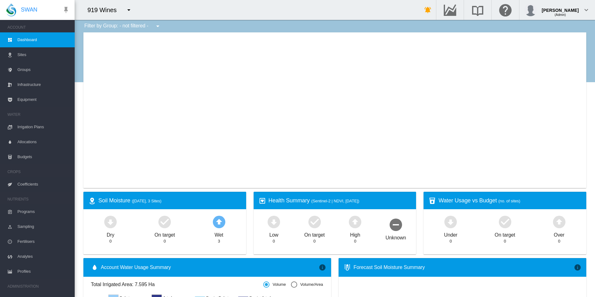 The height and width of the screenshot is (297, 595). Describe the element at coordinates (44, 157) in the screenshot. I see `span: Budgets` at that location.